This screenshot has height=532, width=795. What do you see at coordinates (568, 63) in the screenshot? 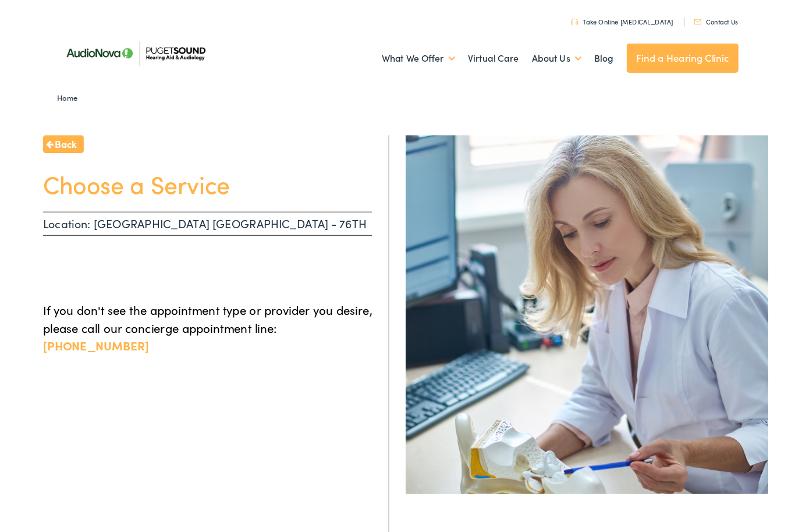
I see `a: About Us` at bounding box center [568, 63].